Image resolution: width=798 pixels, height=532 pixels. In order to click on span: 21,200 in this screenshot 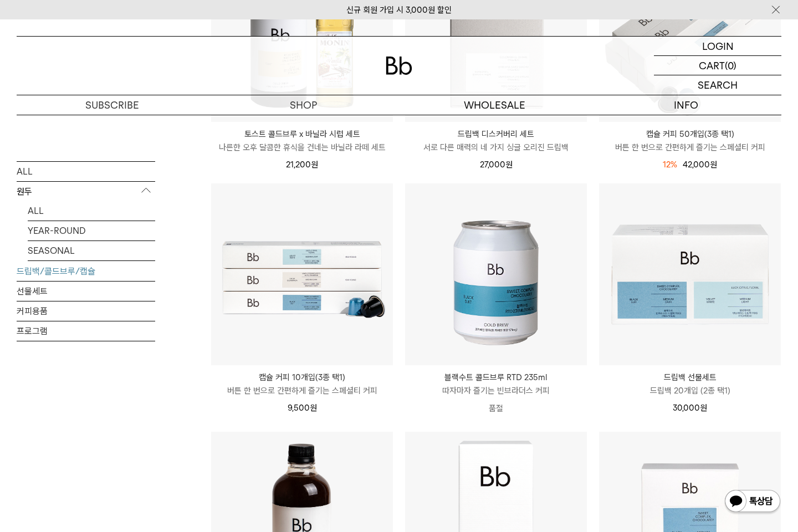, I will do `click(302, 165)`.